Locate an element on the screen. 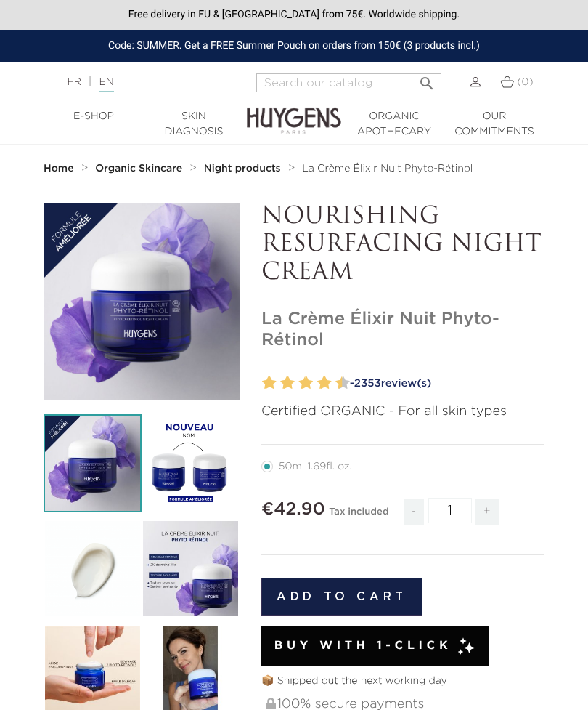  a: -2353review(s) is located at coordinates (445, 384).